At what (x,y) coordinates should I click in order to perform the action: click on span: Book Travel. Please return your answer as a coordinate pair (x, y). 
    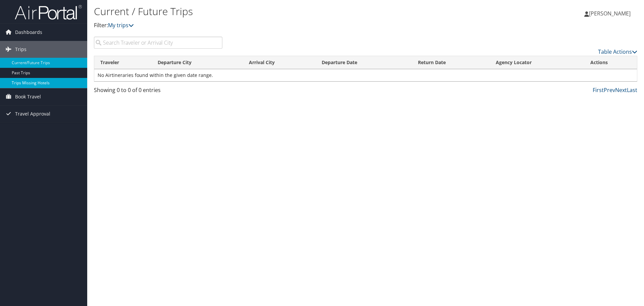
    Looking at the image, I should click on (27, 97).